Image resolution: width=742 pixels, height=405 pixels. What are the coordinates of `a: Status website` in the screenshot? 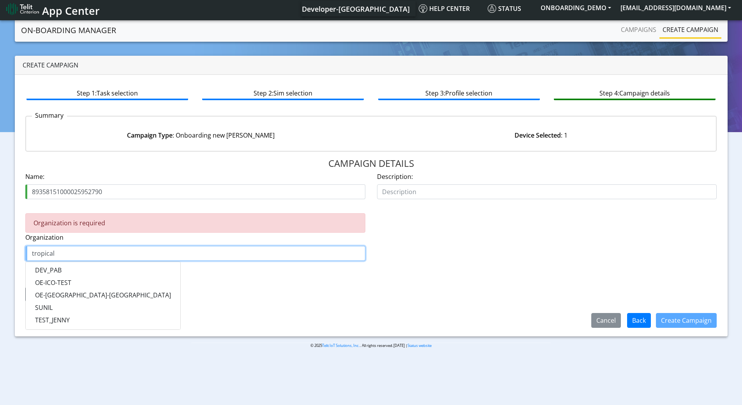 It's located at (420, 345).